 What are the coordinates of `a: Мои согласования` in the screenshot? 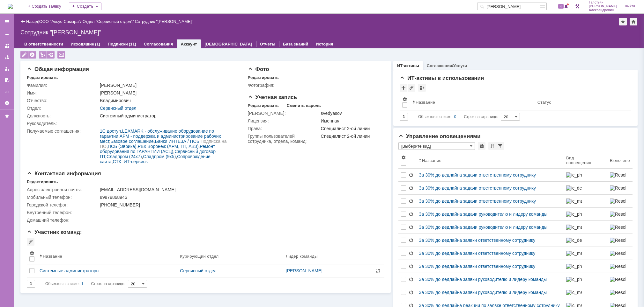 It's located at (7, 80).